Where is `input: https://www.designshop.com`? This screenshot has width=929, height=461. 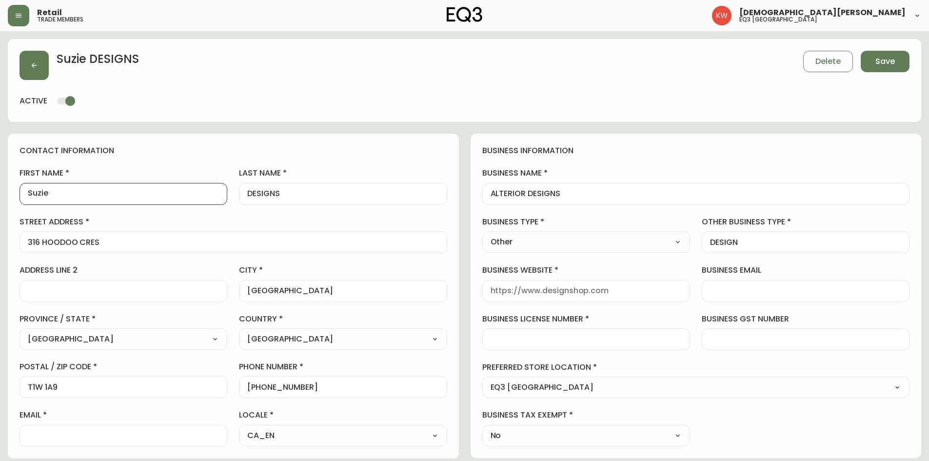
input: https://www.designshop.com is located at coordinates (586, 291).